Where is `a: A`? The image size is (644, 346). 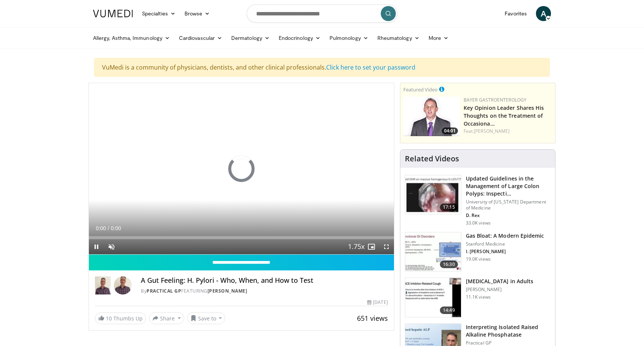
a: A is located at coordinates (543, 14).